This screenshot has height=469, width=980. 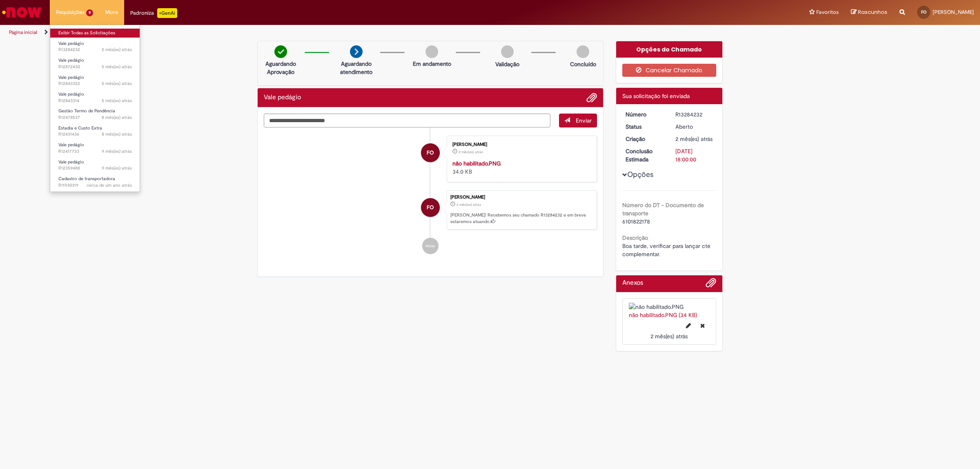 What do you see at coordinates (23, 33) in the screenshot?
I see `a: Página inicial` at bounding box center [23, 33].